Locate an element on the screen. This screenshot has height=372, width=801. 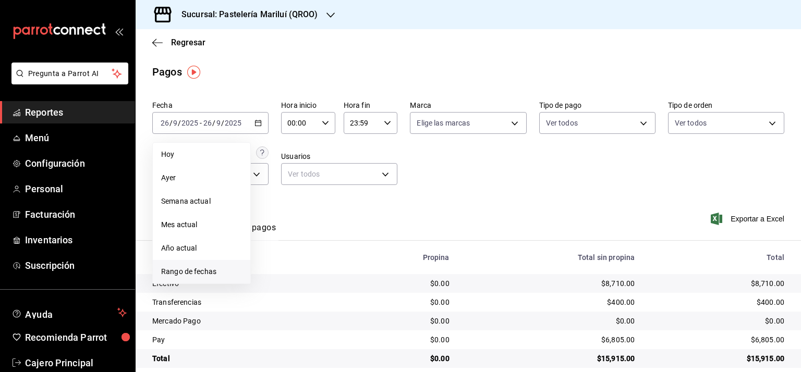
span: Rango de fechas is located at coordinates (201, 272).